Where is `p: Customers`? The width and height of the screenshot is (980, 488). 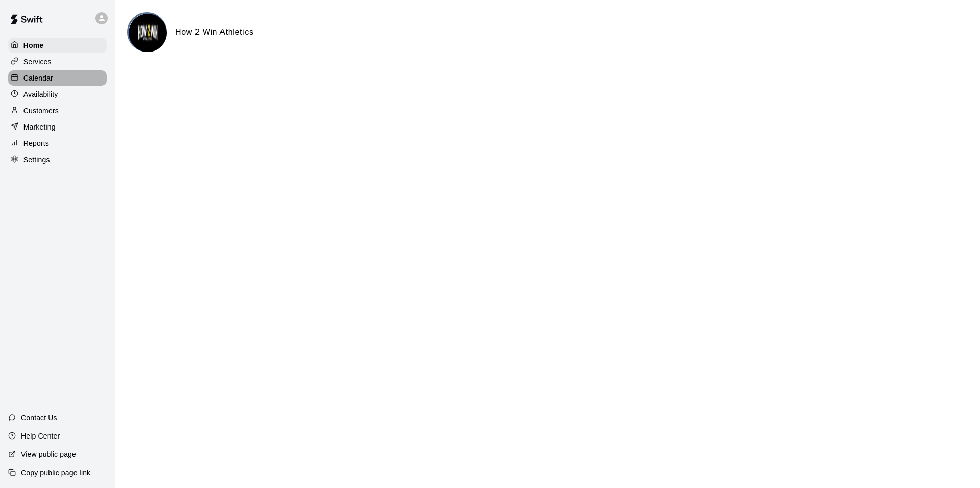
p: Customers is located at coordinates (41, 111).